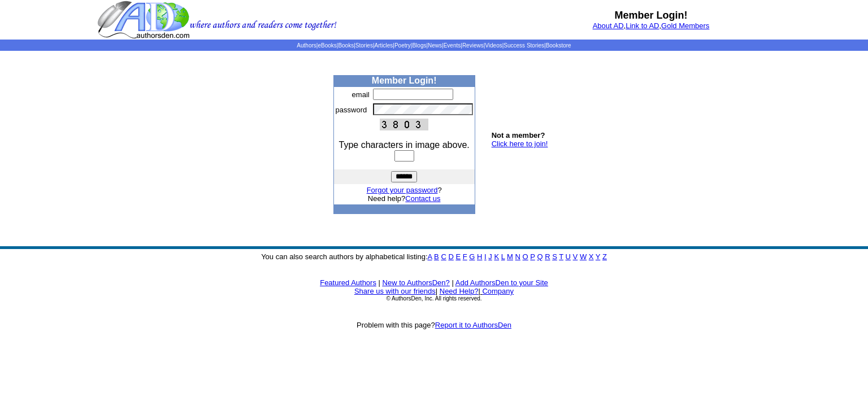  Describe the element at coordinates (685, 26) in the screenshot. I see `a: Gold Members` at that location.